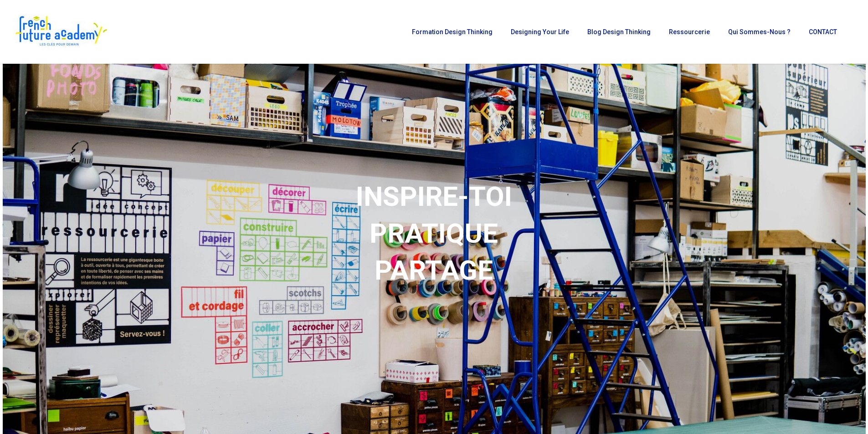 The height and width of the screenshot is (434, 868). Describe the element at coordinates (822, 32) in the screenshot. I see `span: CONTACT` at that location.